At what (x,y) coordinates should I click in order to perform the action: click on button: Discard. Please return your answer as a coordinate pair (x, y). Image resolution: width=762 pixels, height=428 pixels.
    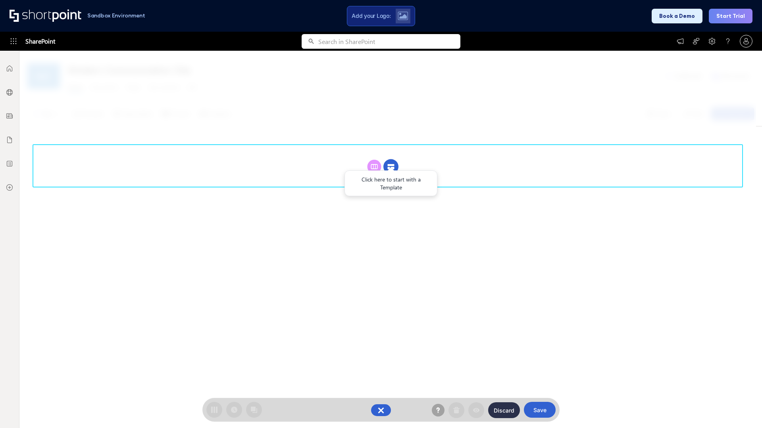
    Looking at the image, I should click on (504, 410).